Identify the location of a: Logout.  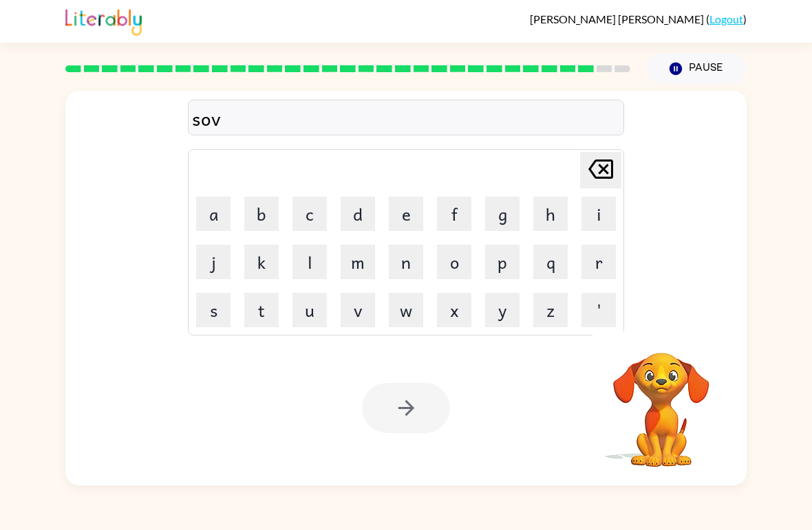
(725, 18).